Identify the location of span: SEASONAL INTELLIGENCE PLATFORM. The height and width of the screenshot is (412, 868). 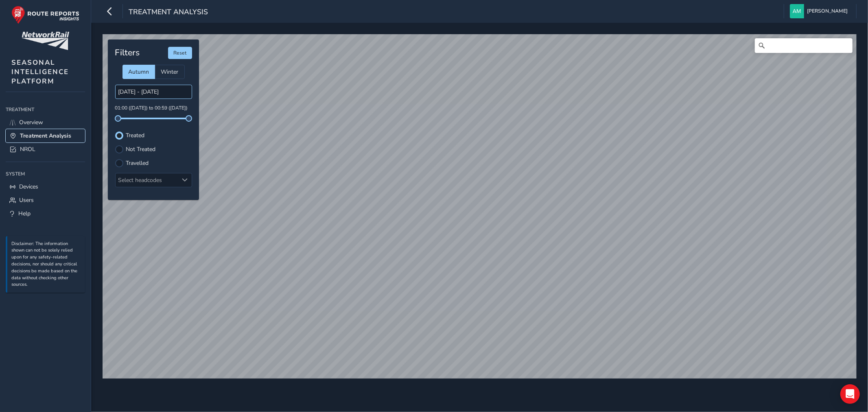
(40, 72).